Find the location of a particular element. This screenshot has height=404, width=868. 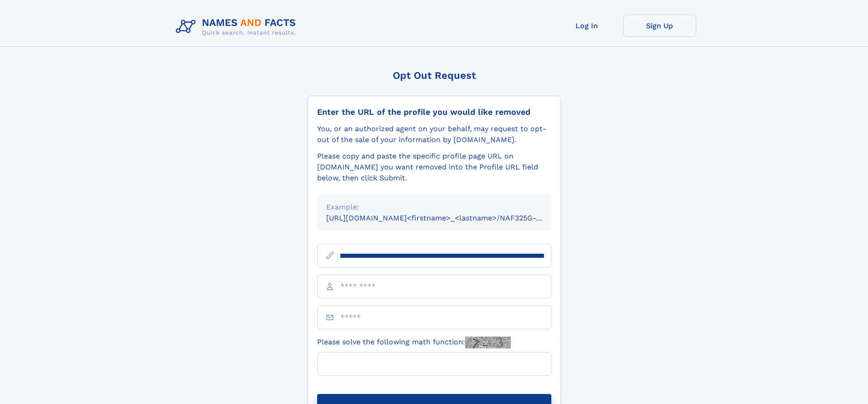

a: Log In is located at coordinates (587, 25).